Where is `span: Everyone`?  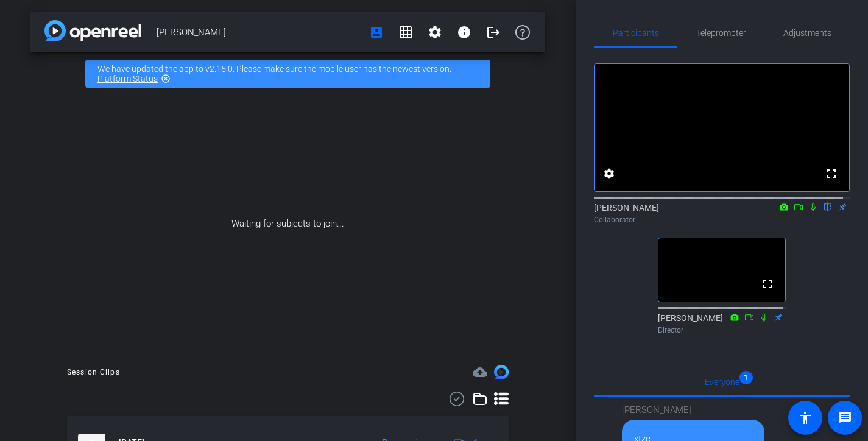 span: Everyone is located at coordinates (722, 382).